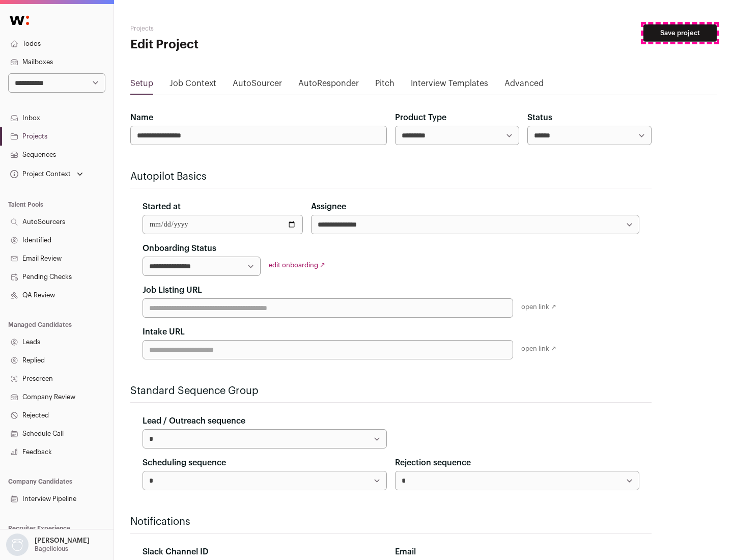 This screenshot has width=733, height=560. Describe the element at coordinates (420, 117) in the screenshot. I see `label: Product Type` at that location.